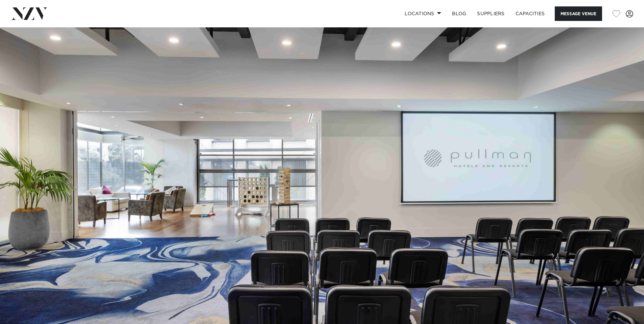 This screenshot has width=644, height=324. Describe the element at coordinates (530, 14) in the screenshot. I see `a: Capacities` at that location.